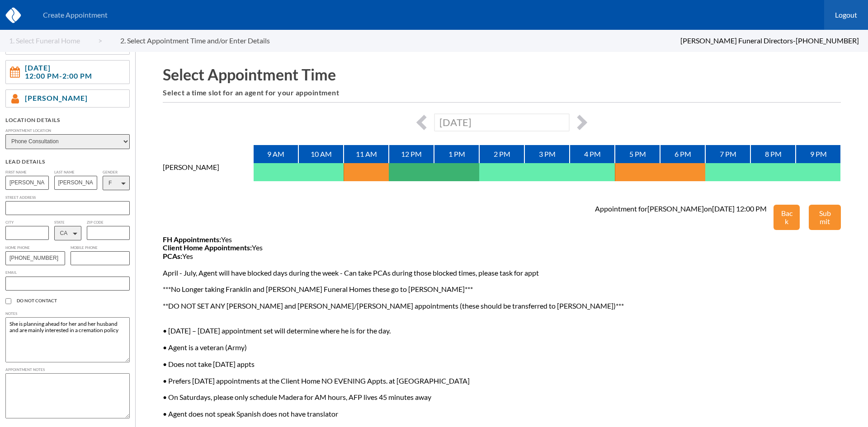 This screenshot has width=868, height=427. Describe the element at coordinates (68, 198) in the screenshot. I see `label: Street Address` at that location.